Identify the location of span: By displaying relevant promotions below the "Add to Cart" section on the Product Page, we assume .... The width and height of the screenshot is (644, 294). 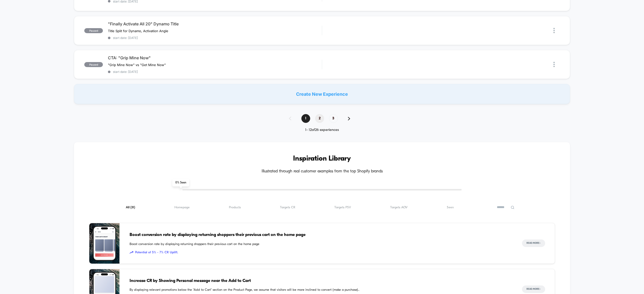
(320, 290).